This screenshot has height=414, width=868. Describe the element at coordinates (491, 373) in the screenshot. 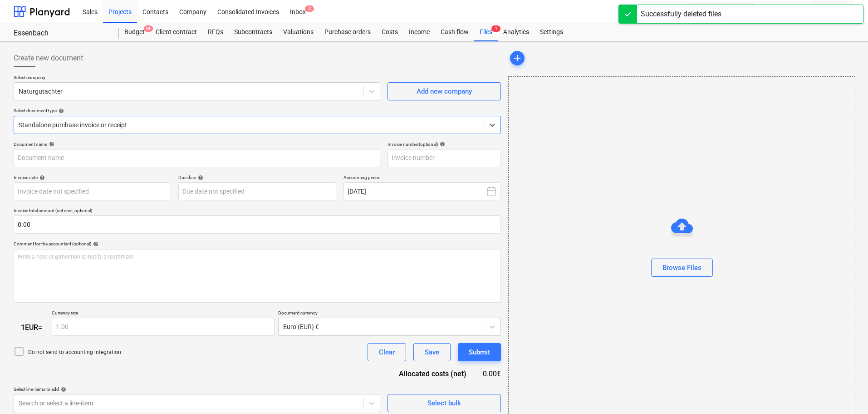

I see `div: 0.00€` at that location.